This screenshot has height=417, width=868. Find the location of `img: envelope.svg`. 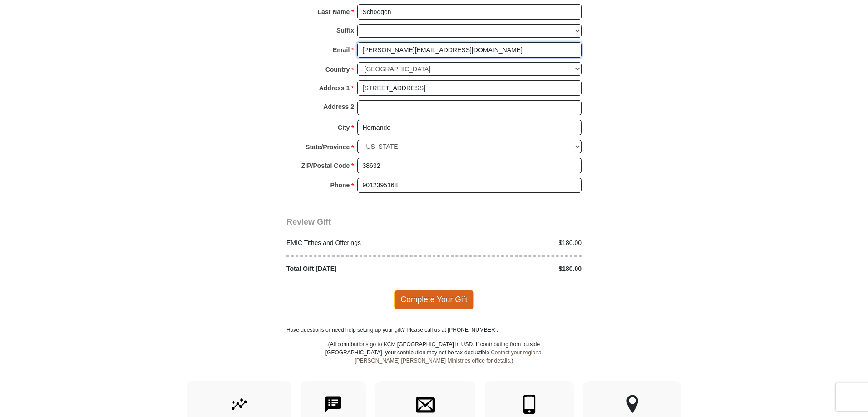

img: envelope.svg is located at coordinates (426, 404).